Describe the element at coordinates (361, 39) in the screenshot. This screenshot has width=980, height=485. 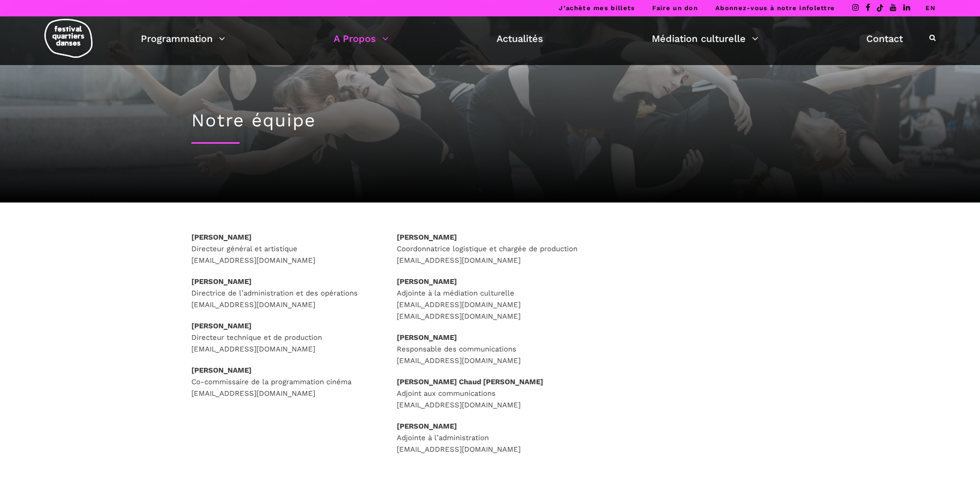
I see `a: A Propos` at that location.